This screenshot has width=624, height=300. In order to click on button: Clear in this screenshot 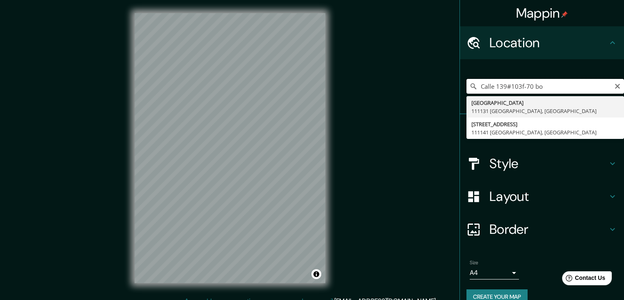, I will do `click(618, 85)`.